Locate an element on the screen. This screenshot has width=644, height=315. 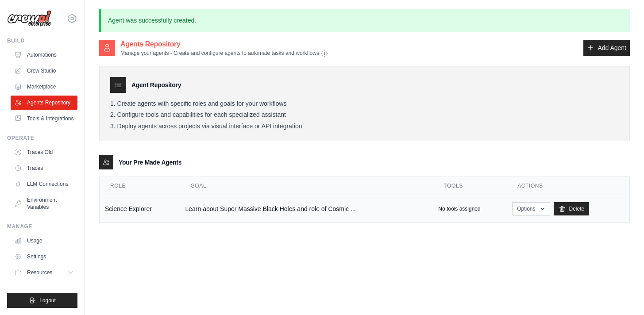
a: Usage is located at coordinates (44, 241).